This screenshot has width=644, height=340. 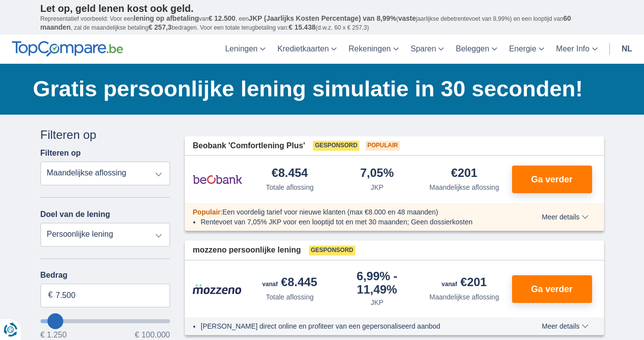 I want to click on img: product.pl.alt Beobank, so click(x=217, y=179).